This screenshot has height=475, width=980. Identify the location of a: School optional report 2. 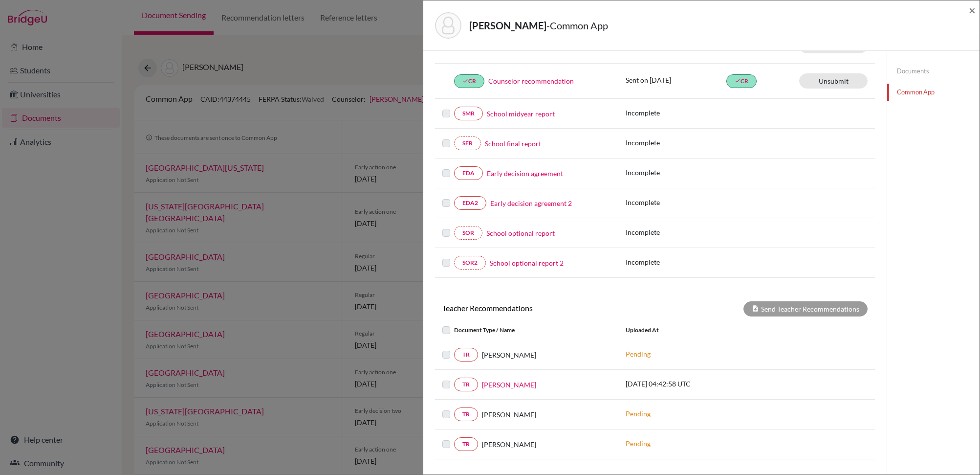
(526, 263).